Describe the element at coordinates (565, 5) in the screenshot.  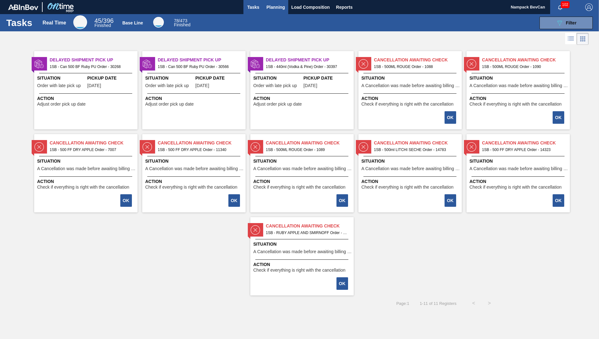
I see `span: 102` at that location.